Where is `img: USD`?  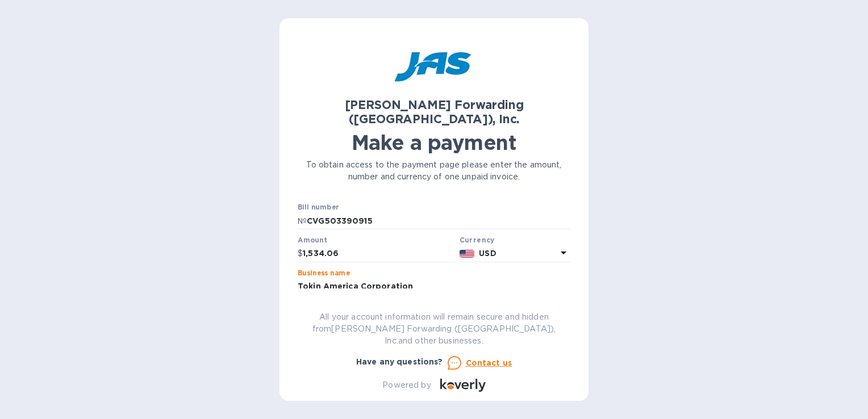
img: USD is located at coordinates (467, 254).